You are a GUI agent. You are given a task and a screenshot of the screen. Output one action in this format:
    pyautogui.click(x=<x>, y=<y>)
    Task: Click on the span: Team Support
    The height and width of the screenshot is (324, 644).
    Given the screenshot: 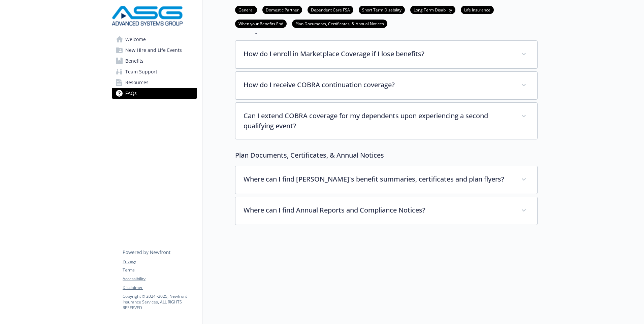 What is the action you would take?
    pyautogui.click(x=141, y=72)
    